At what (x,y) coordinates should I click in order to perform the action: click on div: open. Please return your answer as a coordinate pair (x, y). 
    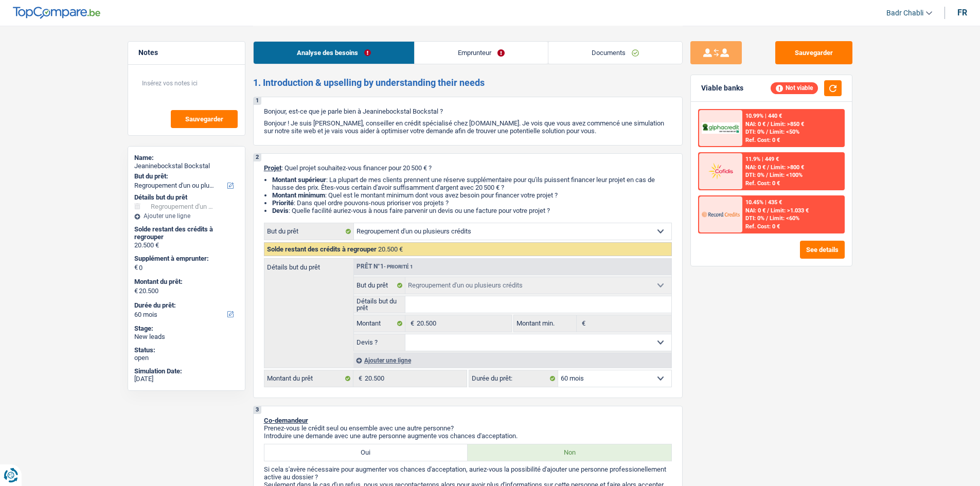
    Looking at the image, I should click on (186, 358).